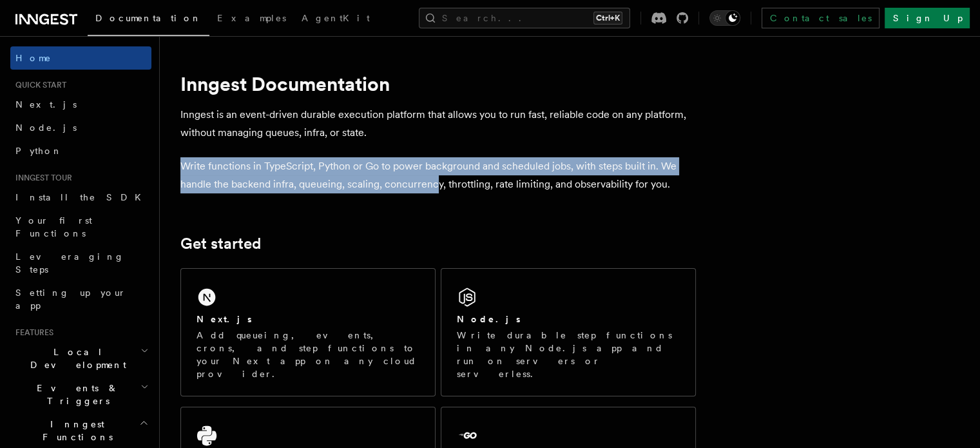  Describe the element at coordinates (71, 299) in the screenshot. I see `span: Setting up your app` at that location.